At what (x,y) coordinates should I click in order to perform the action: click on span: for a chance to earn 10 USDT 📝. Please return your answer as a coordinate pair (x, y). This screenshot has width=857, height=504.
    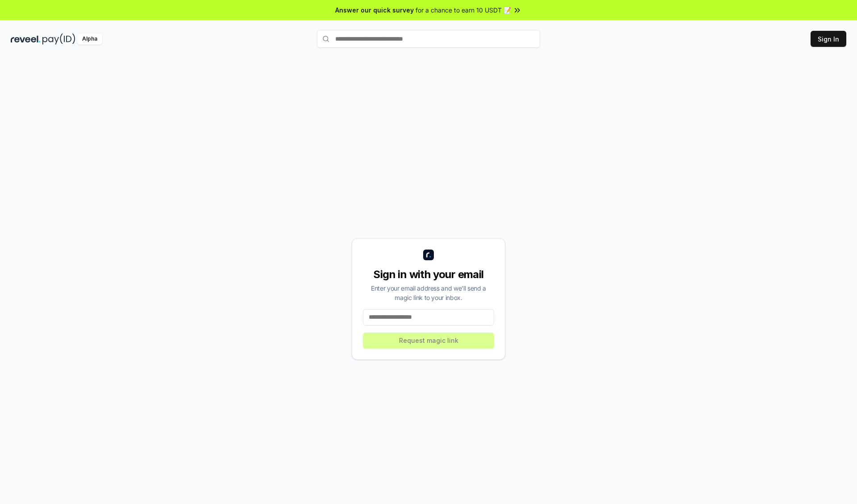
    Looking at the image, I should click on (464, 10).